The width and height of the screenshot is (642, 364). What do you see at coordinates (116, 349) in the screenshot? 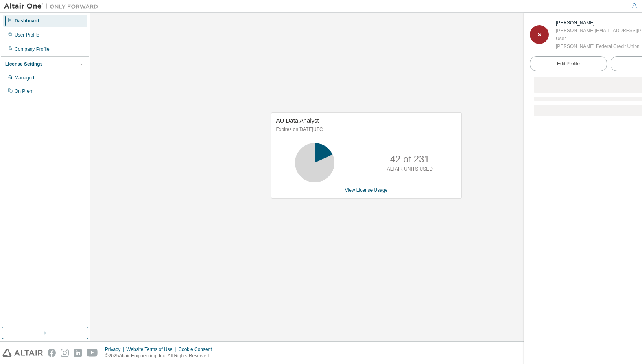
I see `div: Privacy` at bounding box center [116, 349].